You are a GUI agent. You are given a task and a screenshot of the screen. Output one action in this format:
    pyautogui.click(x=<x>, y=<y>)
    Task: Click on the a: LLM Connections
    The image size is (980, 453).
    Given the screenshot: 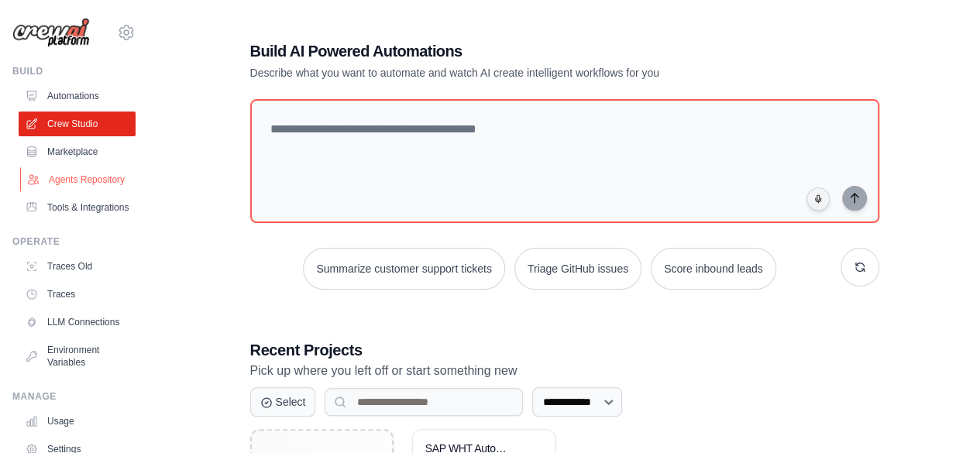 What is the action you would take?
    pyautogui.click(x=76, y=322)
    